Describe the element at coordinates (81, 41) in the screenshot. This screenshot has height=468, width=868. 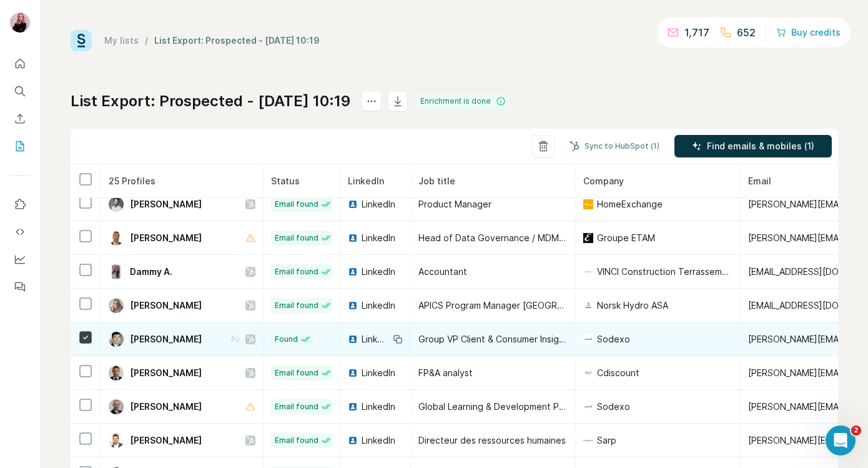
I see `img: Surfe Logo` at that location.